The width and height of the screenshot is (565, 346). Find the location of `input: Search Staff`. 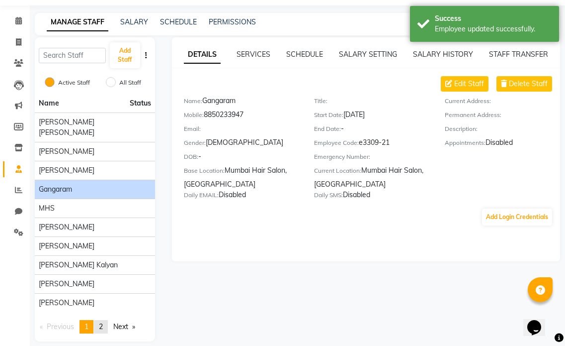

input: Search Staff is located at coordinates (72, 55).